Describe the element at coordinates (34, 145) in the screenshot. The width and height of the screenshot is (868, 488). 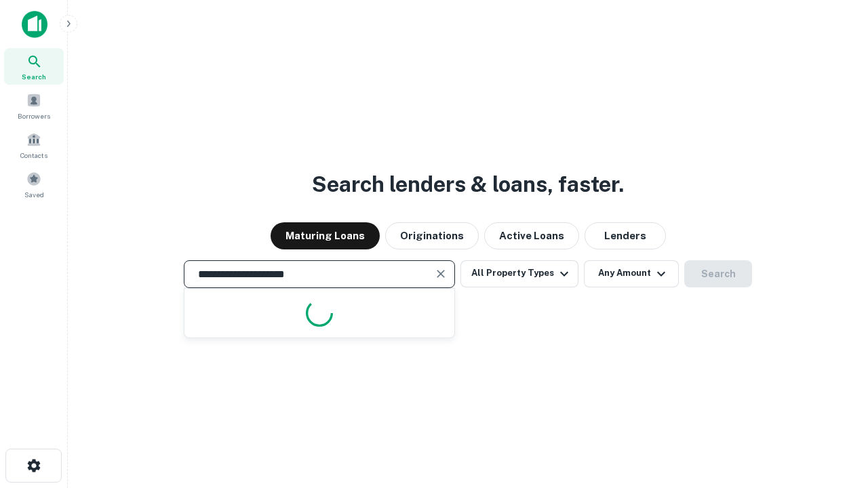
I see `a: Contacts` at that location.